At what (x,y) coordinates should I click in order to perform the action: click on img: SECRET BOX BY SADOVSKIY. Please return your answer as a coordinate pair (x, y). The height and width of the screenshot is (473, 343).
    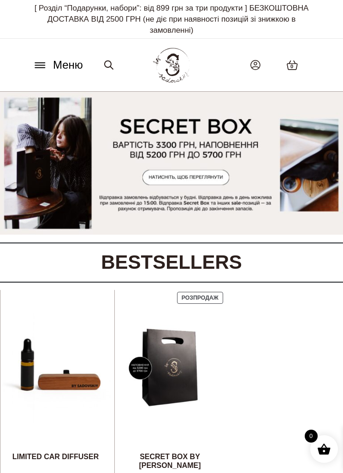
    Looking at the image, I should click on (169, 368).